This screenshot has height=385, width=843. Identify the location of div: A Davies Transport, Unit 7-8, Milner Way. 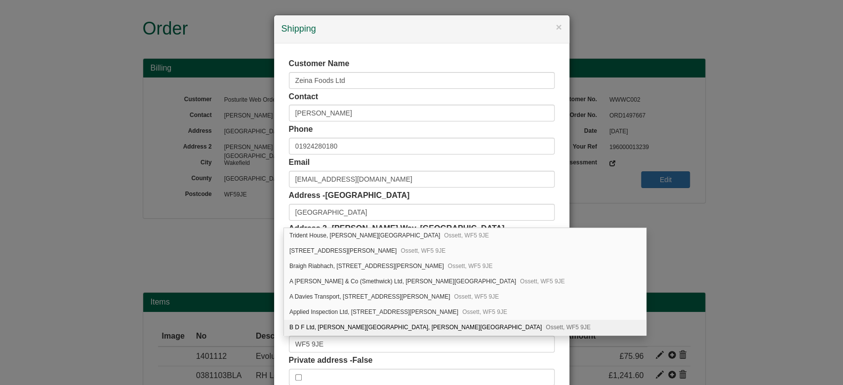
(464, 297).